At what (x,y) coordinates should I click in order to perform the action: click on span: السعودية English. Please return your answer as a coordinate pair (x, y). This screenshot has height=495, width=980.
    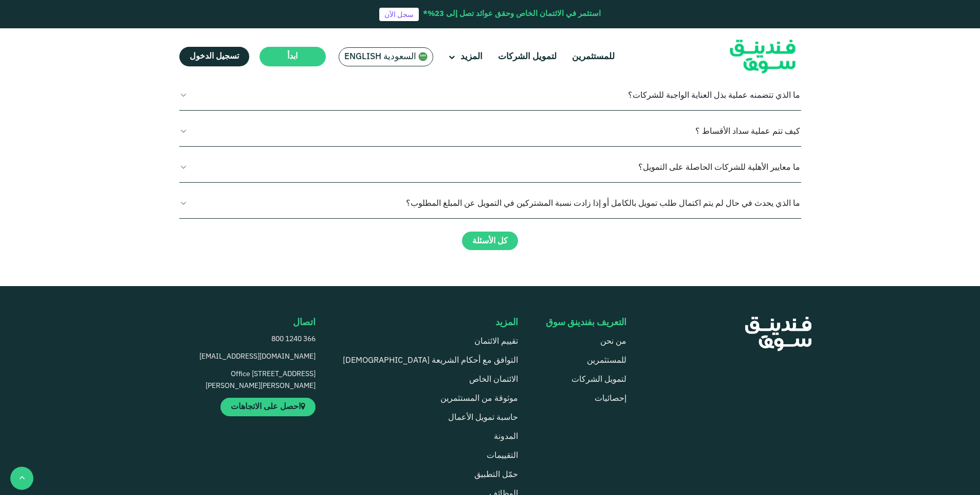
    Looking at the image, I should click on (381, 57).